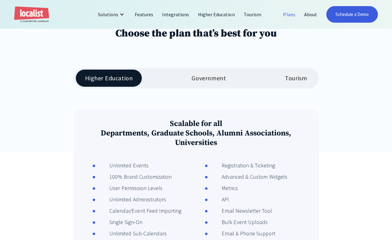 The height and width of the screenshot is (240, 392). What do you see at coordinates (223, 188) in the screenshot?
I see `div: Metrics` at bounding box center [223, 188].